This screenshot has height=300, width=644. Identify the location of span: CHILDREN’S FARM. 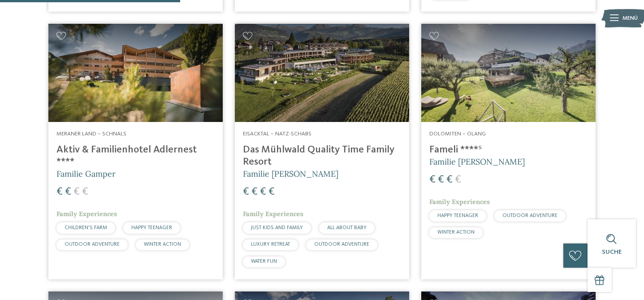
(86, 228).